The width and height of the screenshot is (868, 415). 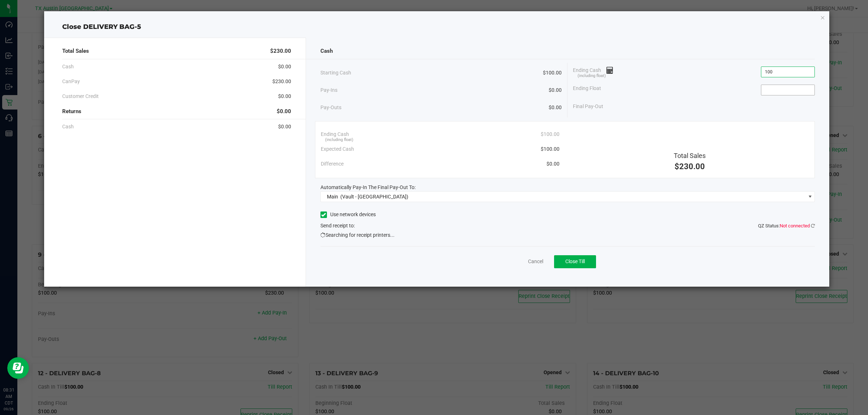 I want to click on span: Pay-Outs, so click(x=331, y=107).